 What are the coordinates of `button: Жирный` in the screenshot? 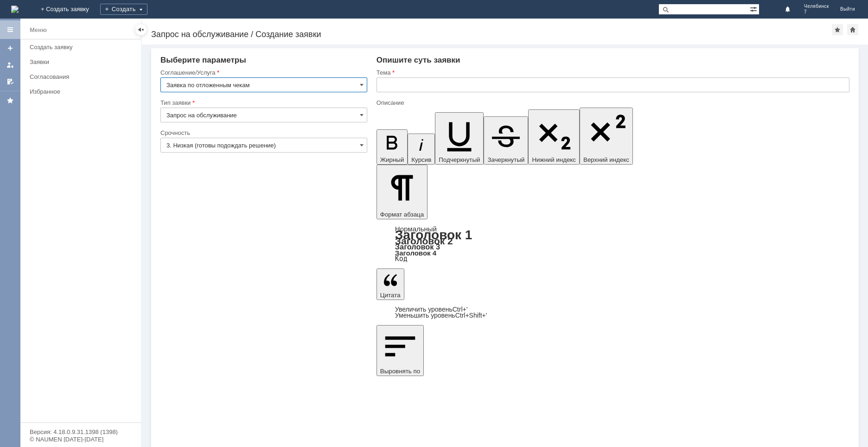 It's located at (392, 147).